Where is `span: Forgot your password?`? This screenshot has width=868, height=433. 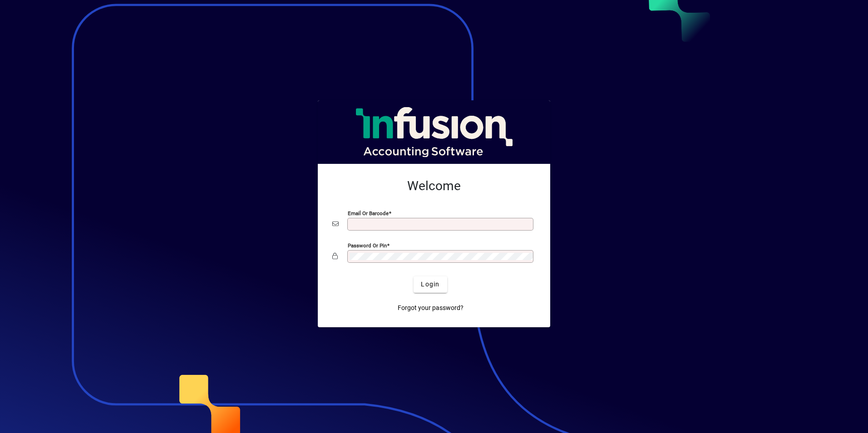
span: Forgot your password? is located at coordinates (431, 307).